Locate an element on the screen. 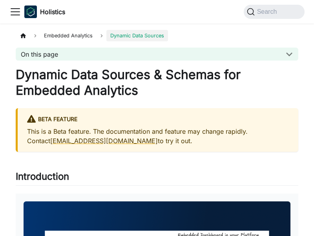 This screenshot has height=236, width=314. h1: Dynamic Data Sources & Schemas for Embedded Analytics is located at coordinates (157, 83).